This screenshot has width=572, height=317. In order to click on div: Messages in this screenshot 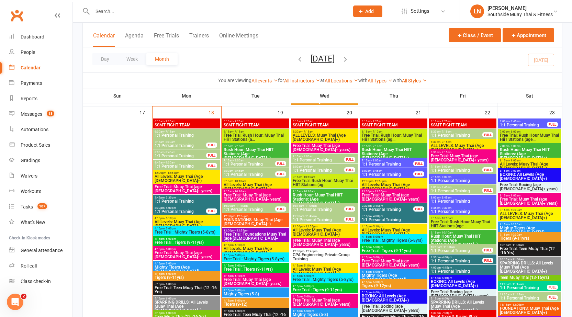, I will do `click(31, 114)`.